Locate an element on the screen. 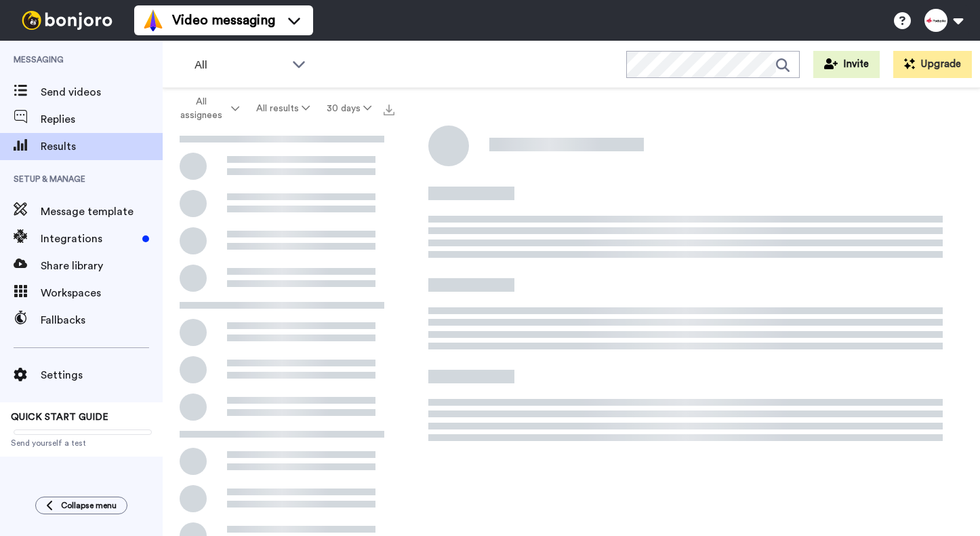  span: Share library is located at coordinates (102, 266).